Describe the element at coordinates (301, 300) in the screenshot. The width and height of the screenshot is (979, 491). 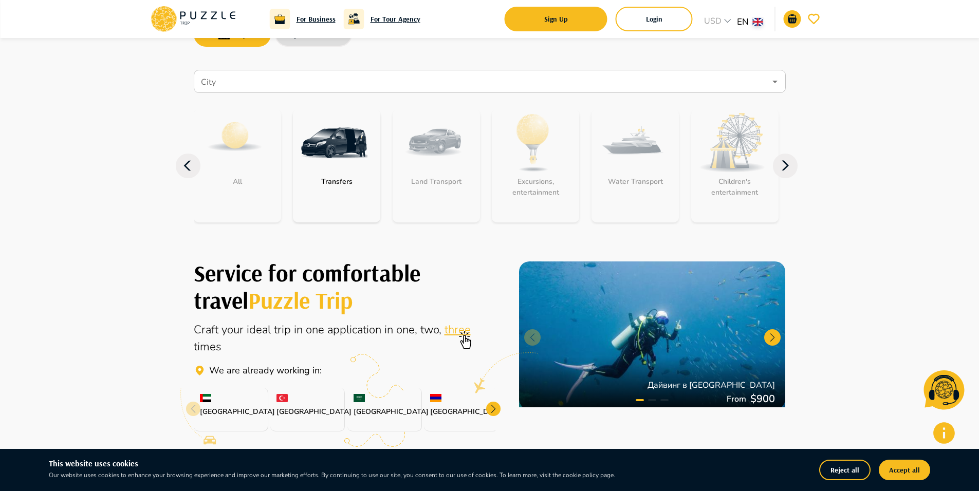
I see `span: Puzzle Trip` at that location.